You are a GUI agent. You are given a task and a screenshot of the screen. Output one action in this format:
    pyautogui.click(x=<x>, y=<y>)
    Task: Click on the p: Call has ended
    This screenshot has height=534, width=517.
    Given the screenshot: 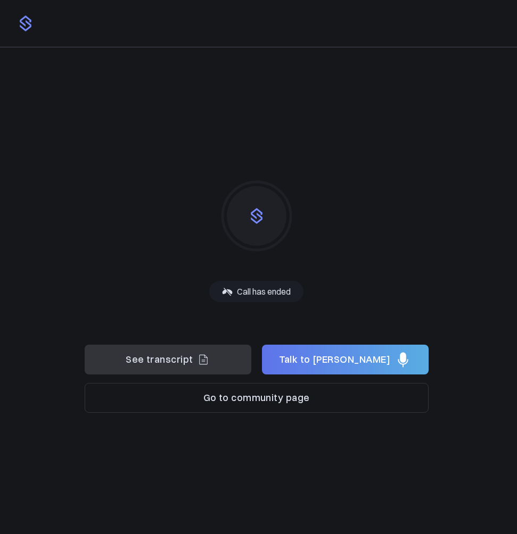 What is the action you would take?
    pyautogui.click(x=263, y=292)
    